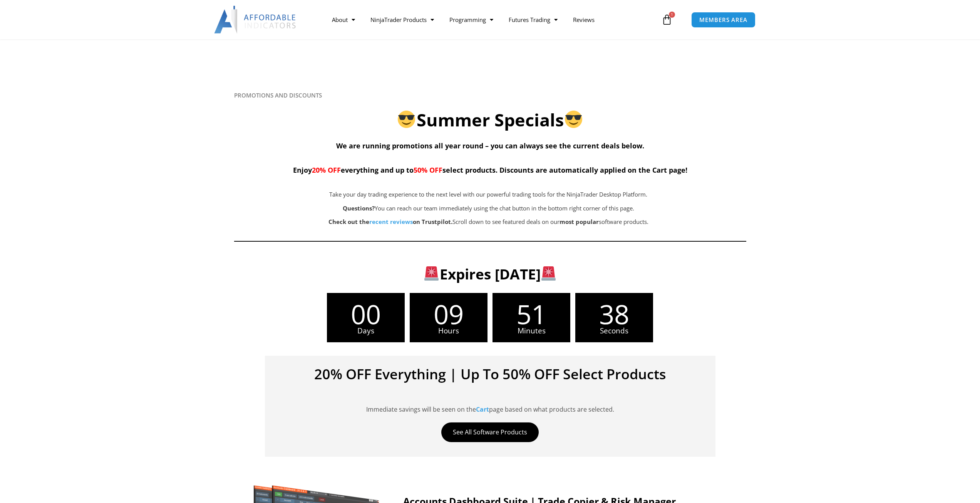  Describe the element at coordinates (672, 15) in the screenshot. I see `span: 1` at that location.